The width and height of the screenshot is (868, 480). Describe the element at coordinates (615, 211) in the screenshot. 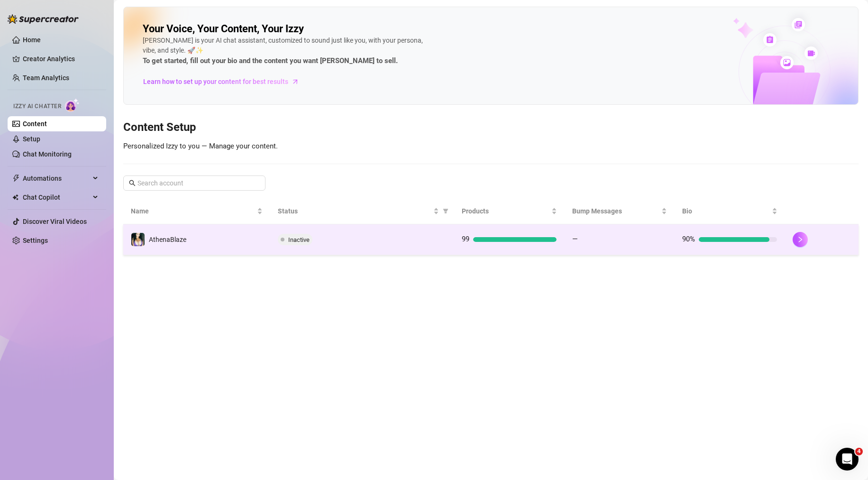

I see `span: Bump Messages` at that location.